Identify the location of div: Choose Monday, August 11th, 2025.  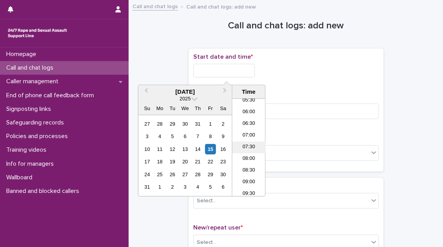
(159, 149).